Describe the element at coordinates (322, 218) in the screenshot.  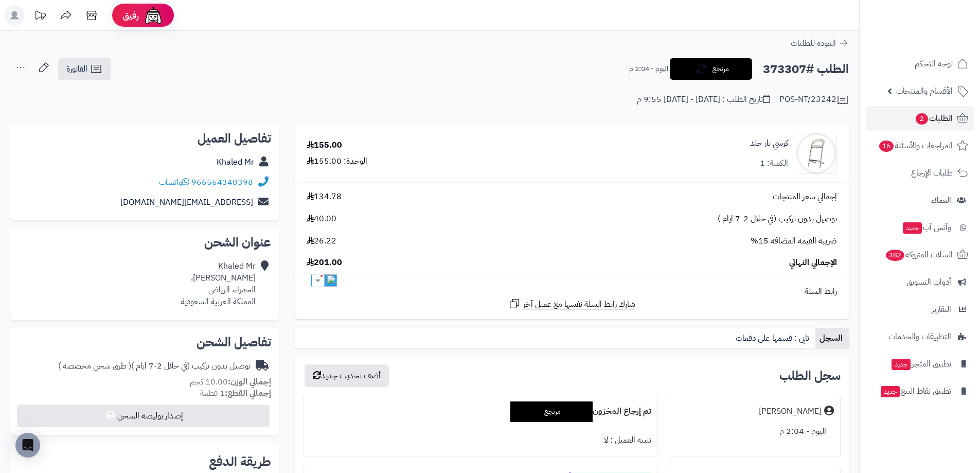
I see `span: 40.00` at that location.